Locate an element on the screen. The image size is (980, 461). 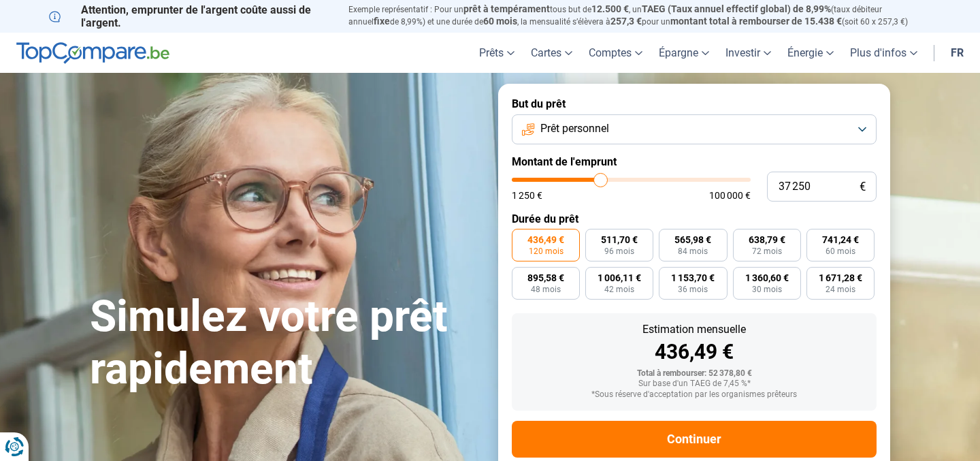
div: Sur base d'un TAEG de 7,45 %* is located at coordinates (694, 384).